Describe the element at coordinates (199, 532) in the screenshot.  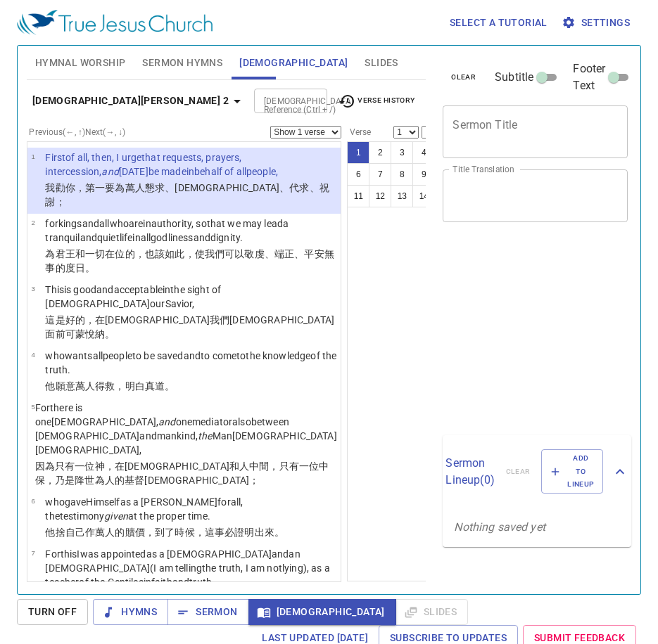
I see `wg3956: 的贖價` at that location.